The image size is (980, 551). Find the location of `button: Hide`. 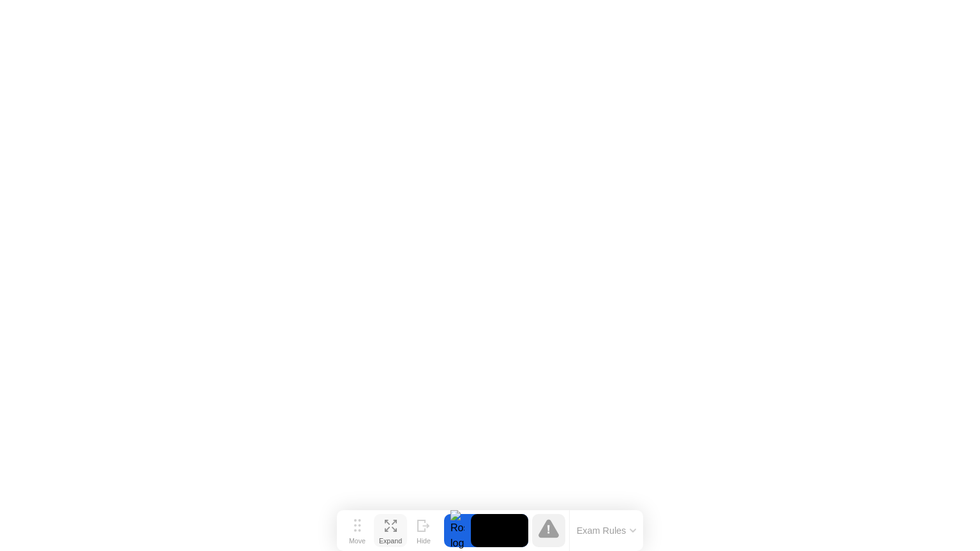

button: Hide is located at coordinates (424, 531).